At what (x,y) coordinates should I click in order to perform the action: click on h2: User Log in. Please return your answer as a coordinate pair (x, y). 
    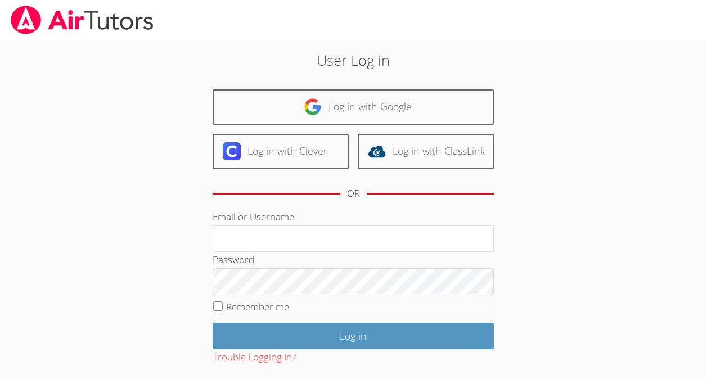
    Looking at the image, I should click on (353, 60).